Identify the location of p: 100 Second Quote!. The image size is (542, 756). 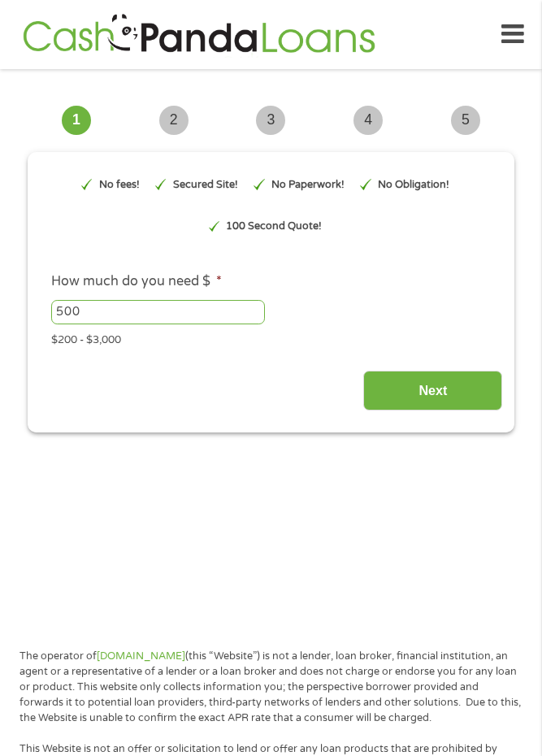
(274, 226).